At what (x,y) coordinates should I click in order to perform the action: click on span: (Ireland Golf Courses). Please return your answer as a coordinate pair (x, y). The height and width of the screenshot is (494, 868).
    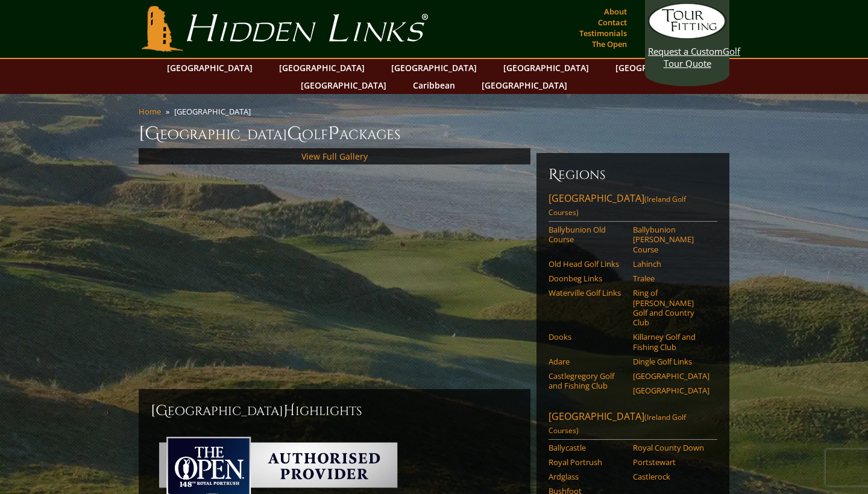
    Looking at the image, I should click on (617, 424).